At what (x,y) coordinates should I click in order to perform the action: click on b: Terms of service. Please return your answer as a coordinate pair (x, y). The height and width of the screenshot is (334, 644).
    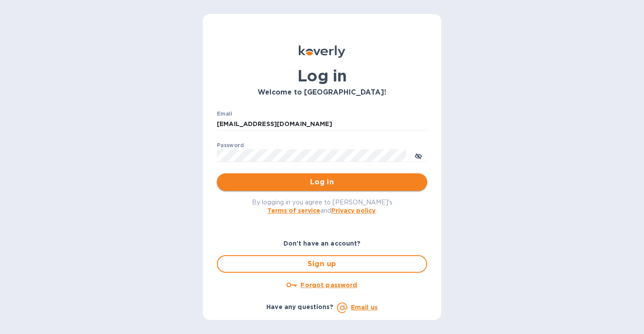
    Looking at the image, I should click on (294, 211).